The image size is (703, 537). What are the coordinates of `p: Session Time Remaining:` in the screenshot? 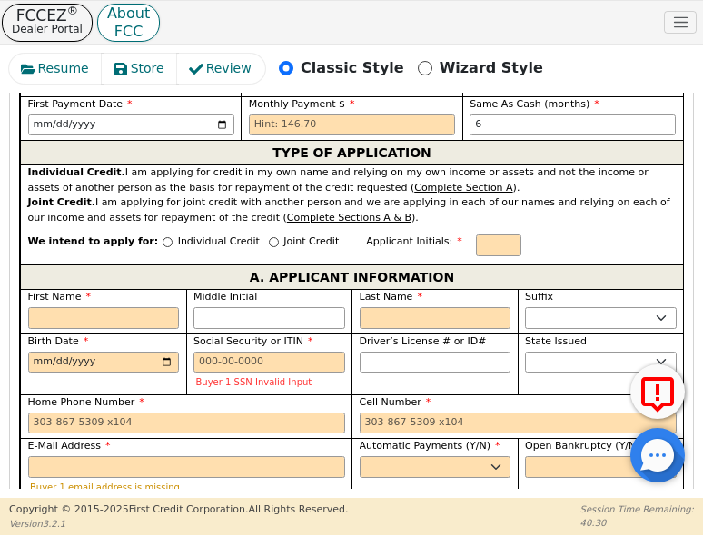 It's located at (637, 509).